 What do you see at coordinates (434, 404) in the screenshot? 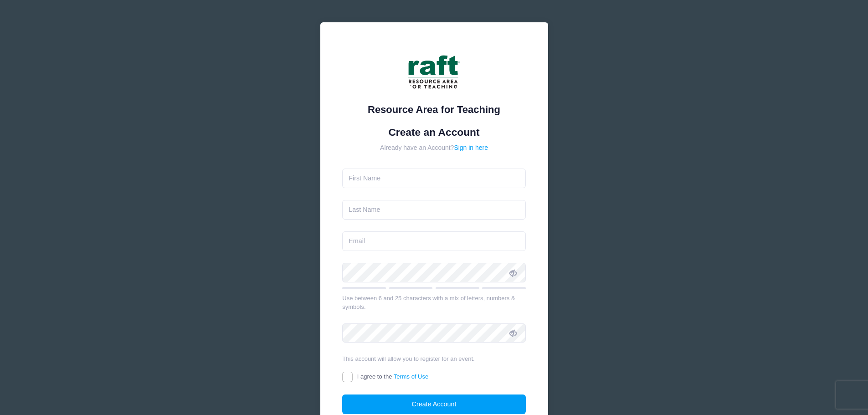
I see `button: Create Account` at bounding box center [434, 404].